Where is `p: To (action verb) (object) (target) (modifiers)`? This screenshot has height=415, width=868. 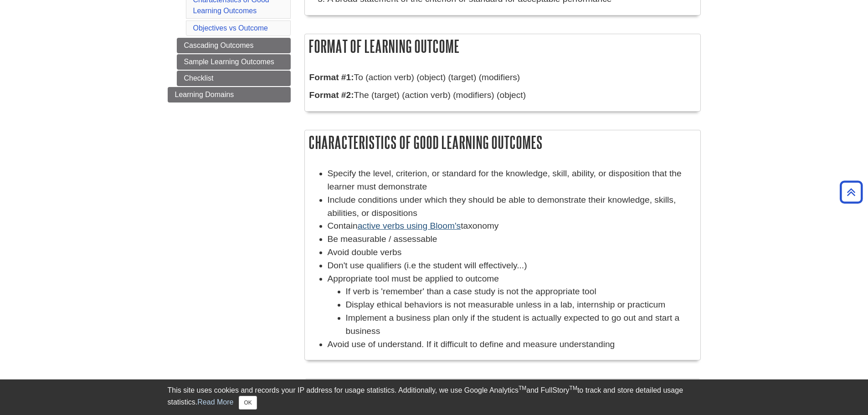
p: To (action verb) (object) (target) (modifiers) is located at coordinates (502, 77).